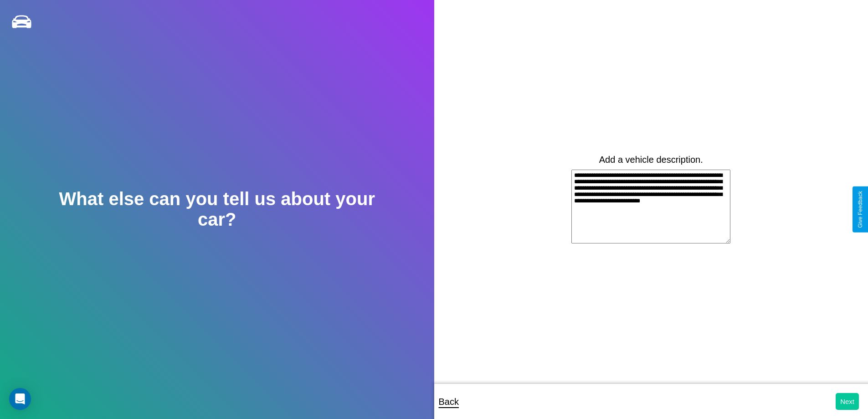 This screenshot has height=419, width=868. What do you see at coordinates (449, 401) in the screenshot?
I see `p: Back` at bounding box center [449, 401].